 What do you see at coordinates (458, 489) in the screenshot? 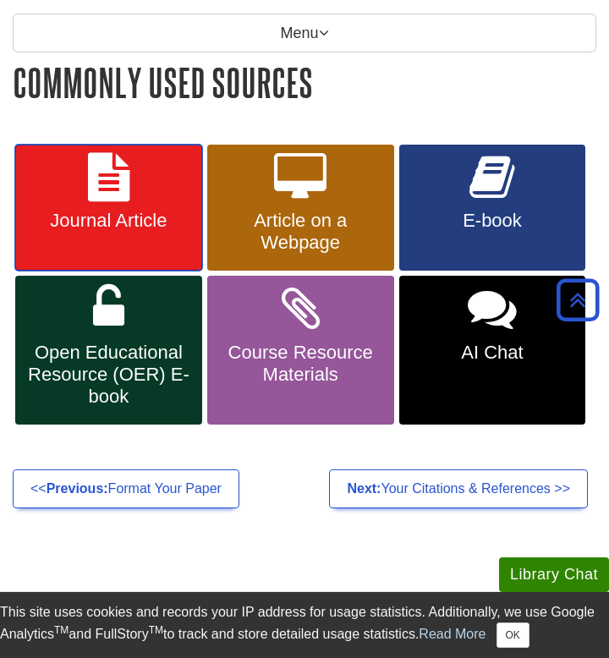
I see `a: Next:Your Citations & References >>` at bounding box center [458, 489].